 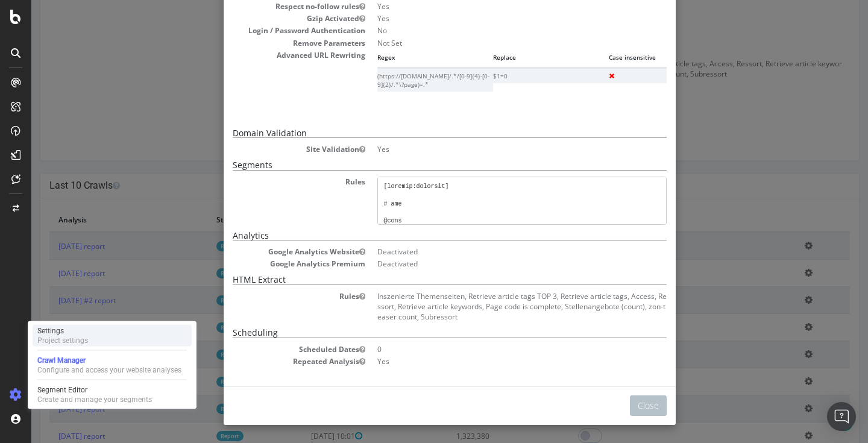 What do you see at coordinates (418, 133) in the screenshot?
I see `h5: Domain Validation` at bounding box center [418, 133].